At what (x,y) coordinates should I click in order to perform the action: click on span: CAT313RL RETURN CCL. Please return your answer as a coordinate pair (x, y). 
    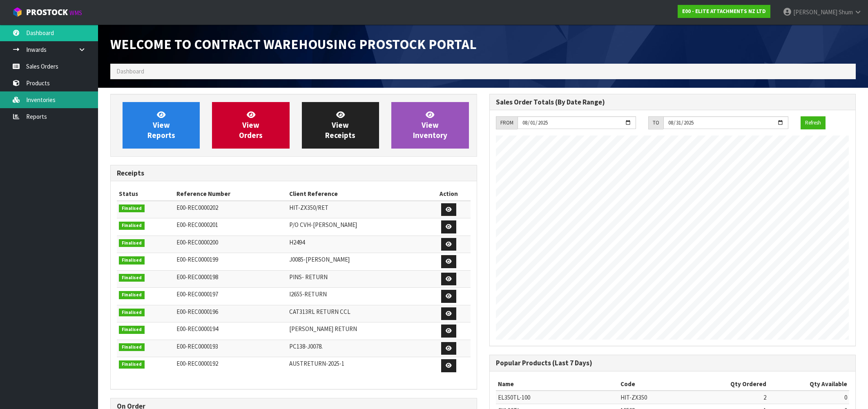
    Looking at the image, I should click on (320, 312).